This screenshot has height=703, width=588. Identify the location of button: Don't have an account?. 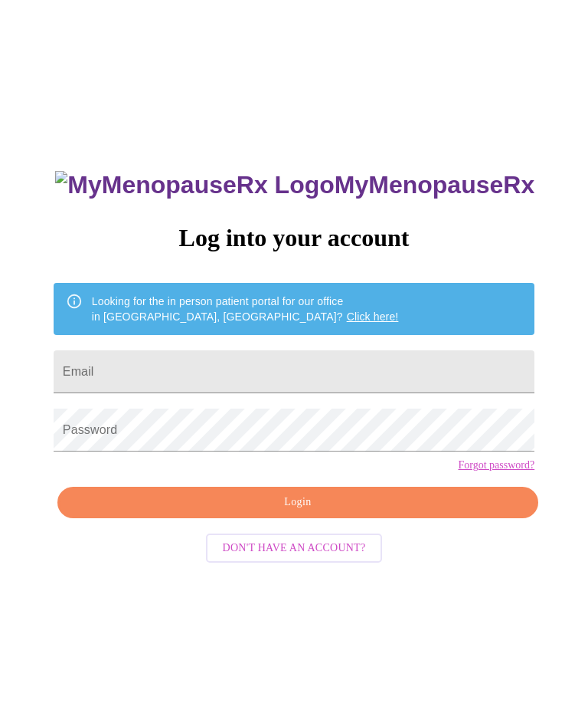
(294, 548).